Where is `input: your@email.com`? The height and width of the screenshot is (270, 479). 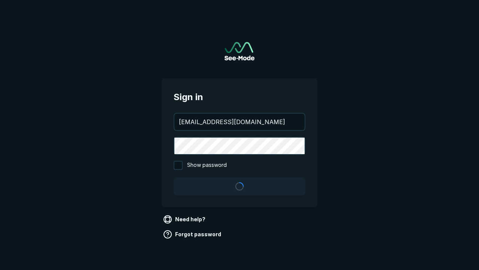
input: your@email.com is located at coordinates (240, 122).